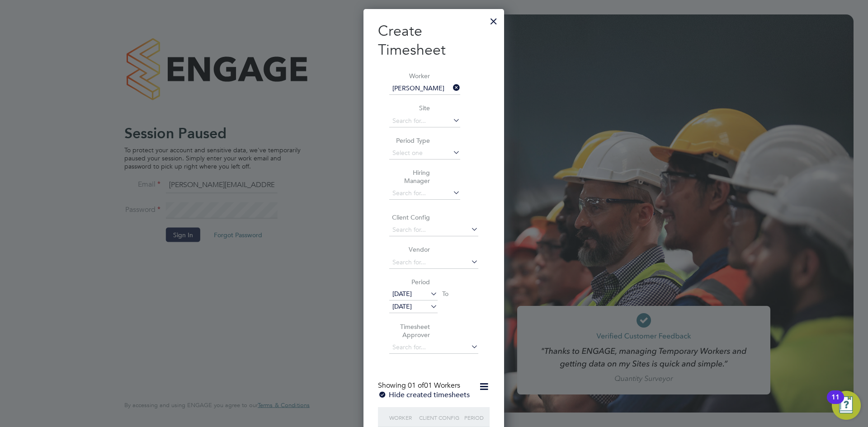 The width and height of the screenshot is (868, 427). Describe the element at coordinates (410, 177) in the screenshot. I see `label: Hiring Manager` at that location.